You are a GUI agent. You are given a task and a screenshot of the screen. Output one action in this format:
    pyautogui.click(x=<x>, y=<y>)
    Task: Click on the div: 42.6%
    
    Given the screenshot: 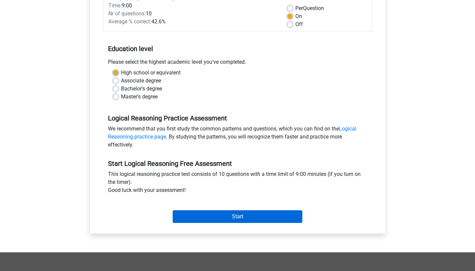 What is the action you would take?
    pyautogui.click(x=193, y=22)
    